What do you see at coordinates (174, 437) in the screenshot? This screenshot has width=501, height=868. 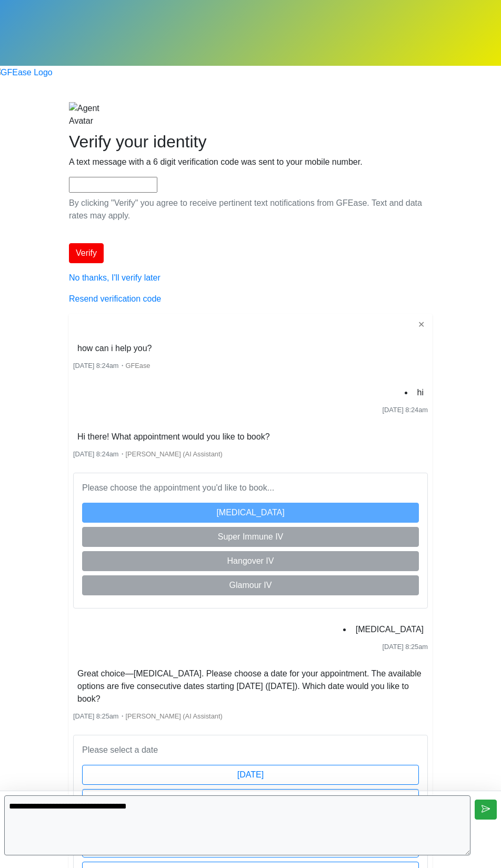 I see `li: Hi there! What appointment would you like to book?` at bounding box center [174, 437].